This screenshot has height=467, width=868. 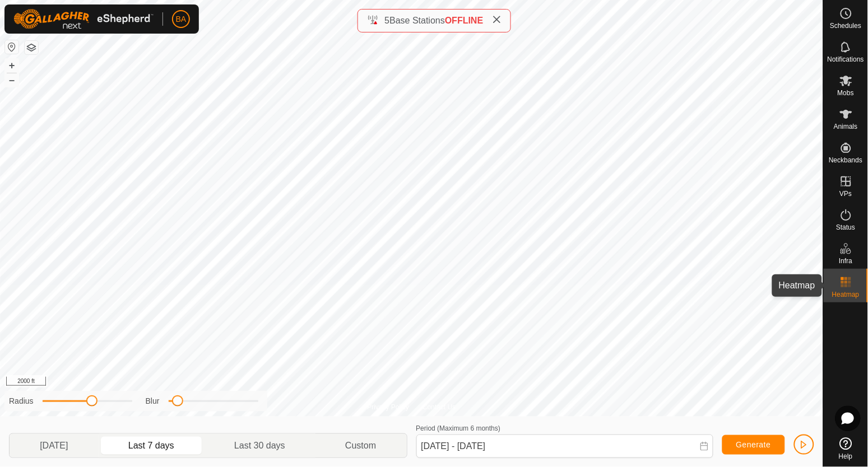 I want to click on span: Schedules, so click(x=845, y=26).